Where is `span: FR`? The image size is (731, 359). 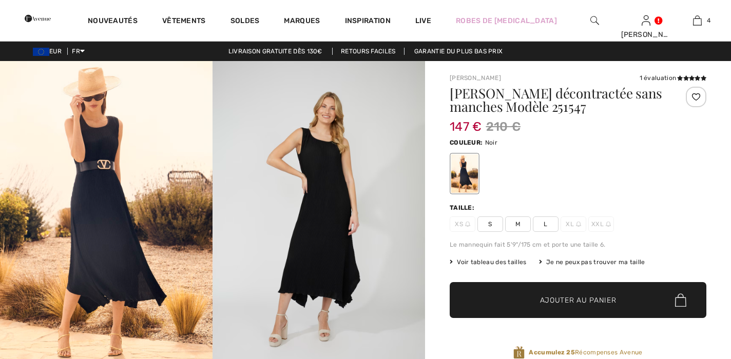
span: FR is located at coordinates (78, 51).